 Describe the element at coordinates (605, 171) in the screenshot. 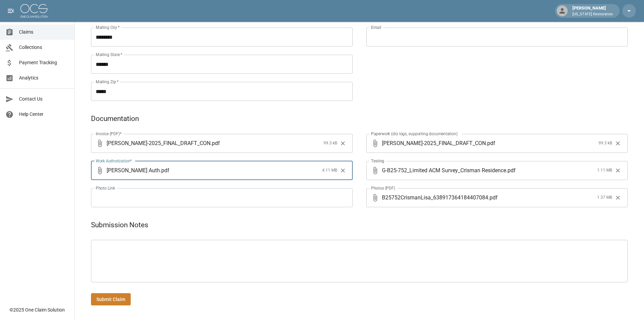

I see `span: 1.11 MB` at that location.